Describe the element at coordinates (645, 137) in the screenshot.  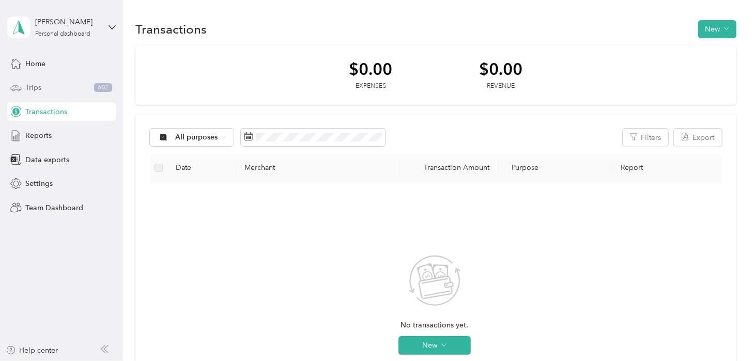
I see `button: Filters` at that location.